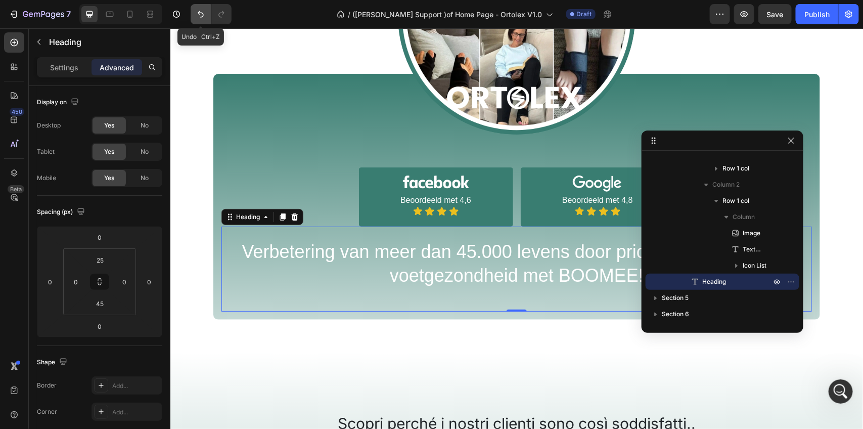 This screenshot has height=429, width=863. I want to click on span: Text Block, so click(752, 249).